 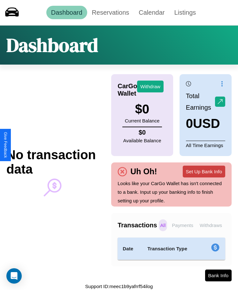 I want to click on a: Reservations, so click(x=111, y=12).